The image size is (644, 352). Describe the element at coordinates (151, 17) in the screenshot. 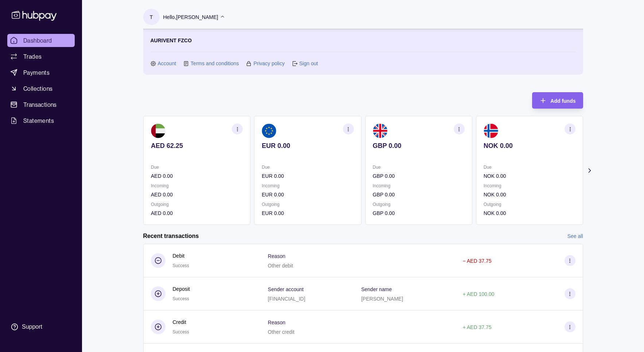

I see `p: T` at that location.